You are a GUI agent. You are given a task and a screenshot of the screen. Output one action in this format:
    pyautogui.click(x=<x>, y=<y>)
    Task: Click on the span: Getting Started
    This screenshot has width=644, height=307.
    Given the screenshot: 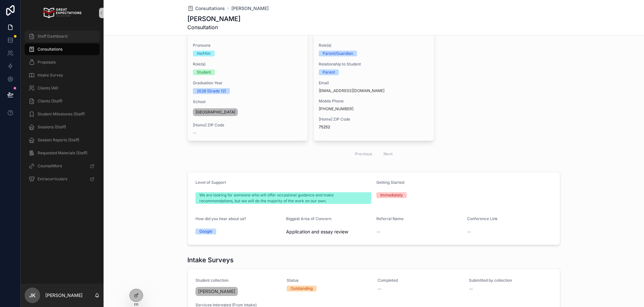 What is the action you would take?
    pyautogui.click(x=391, y=182)
    